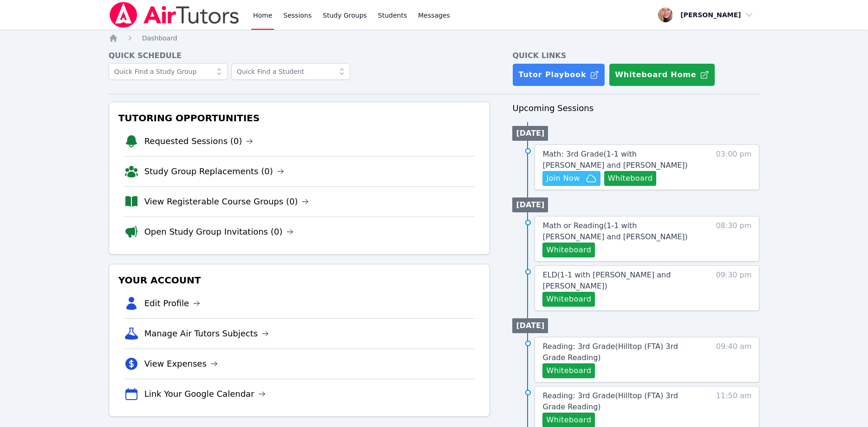  Describe the element at coordinates (733, 167) in the screenshot. I see `span: 03:00 pm` at that location.